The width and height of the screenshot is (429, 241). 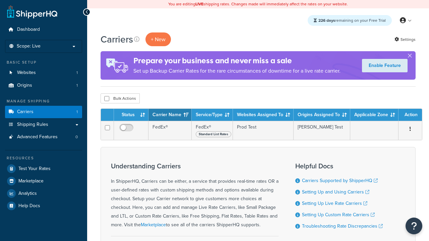 I want to click on strong: 226 days, so click(x=327, y=20).